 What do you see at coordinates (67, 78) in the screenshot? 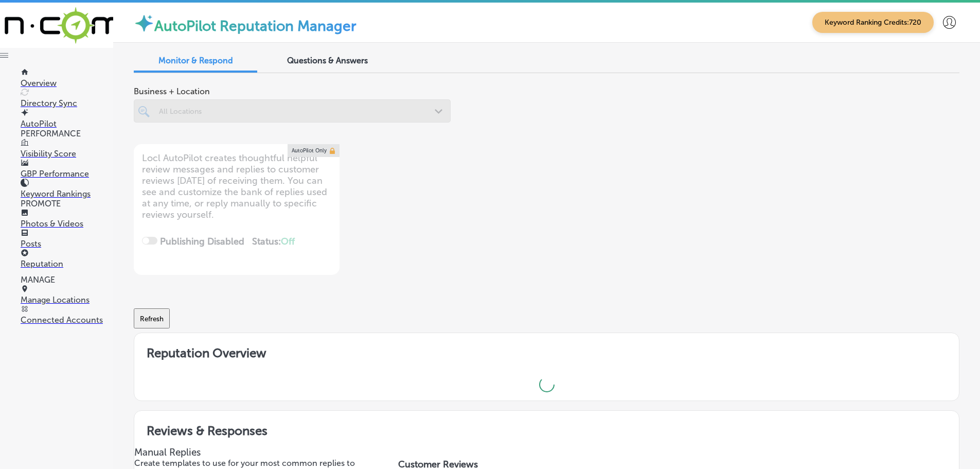
I see `a: Overview` at bounding box center [67, 78].